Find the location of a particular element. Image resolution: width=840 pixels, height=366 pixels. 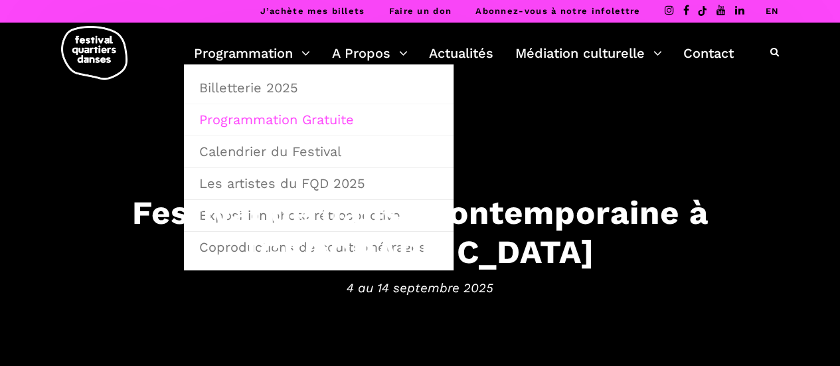

a: Contact is located at coordinates (709, 53).